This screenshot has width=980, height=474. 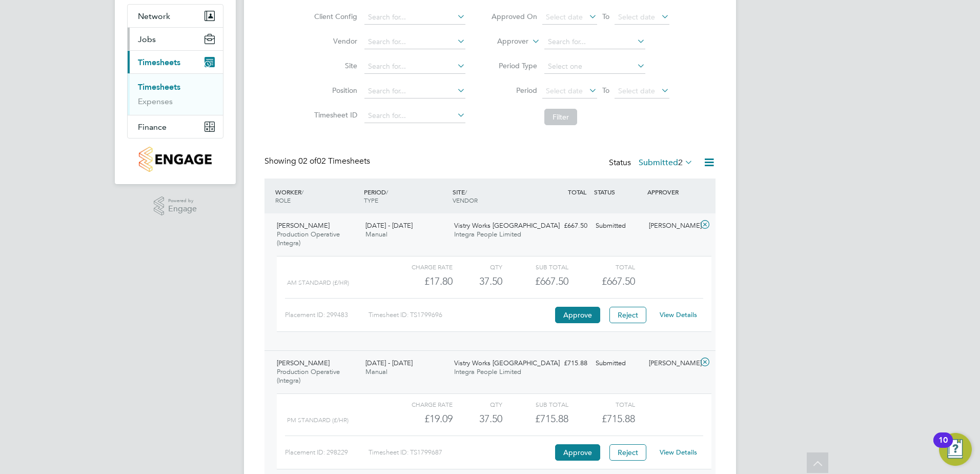 What do you see at coordinates (159, 86) in the screenshot?
I see `a: Timesheets` at bounding box center [159, 86].